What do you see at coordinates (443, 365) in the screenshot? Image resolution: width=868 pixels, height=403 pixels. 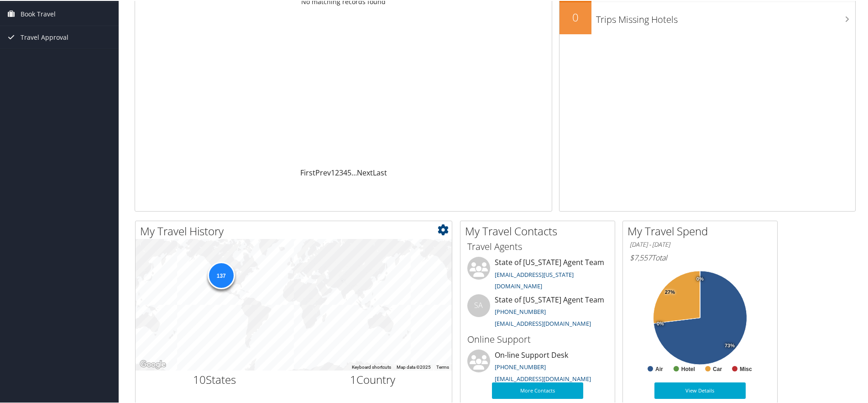 I see `a: Terms (opens in new tab)` at bounding box center [443, 365].